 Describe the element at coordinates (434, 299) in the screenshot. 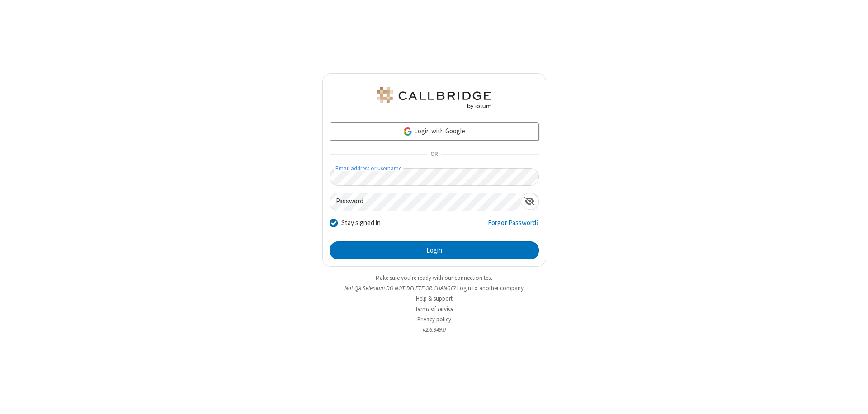

I see `a: Help & support` at that location.